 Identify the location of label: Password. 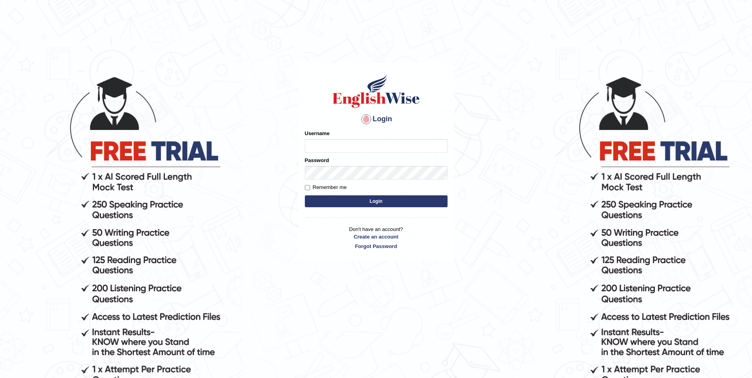
(317, 160).